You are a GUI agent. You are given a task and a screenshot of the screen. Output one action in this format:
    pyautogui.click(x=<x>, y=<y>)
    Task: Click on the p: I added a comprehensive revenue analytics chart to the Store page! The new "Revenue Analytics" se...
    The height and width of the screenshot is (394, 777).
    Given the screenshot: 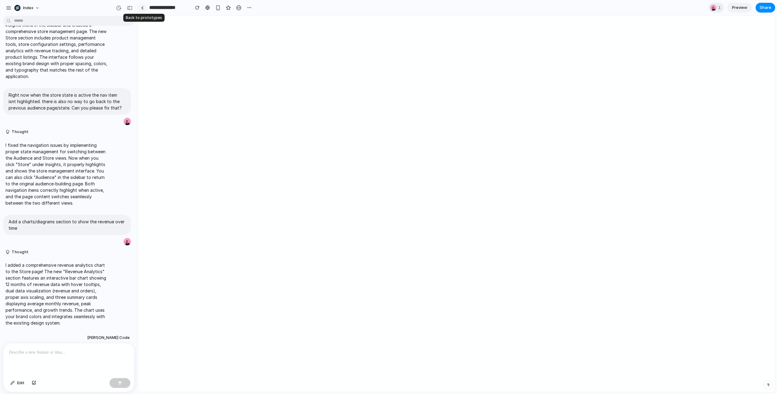 What is the action you would take?
    pyautogui.click(x=57, y=294)
    